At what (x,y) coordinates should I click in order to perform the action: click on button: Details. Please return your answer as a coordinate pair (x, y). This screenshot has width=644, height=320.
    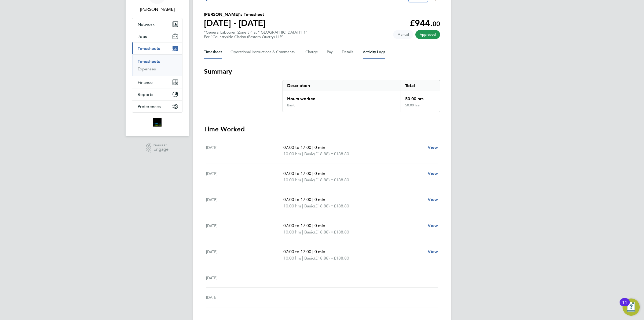
    Looking at the image, I should click on (348, 52).